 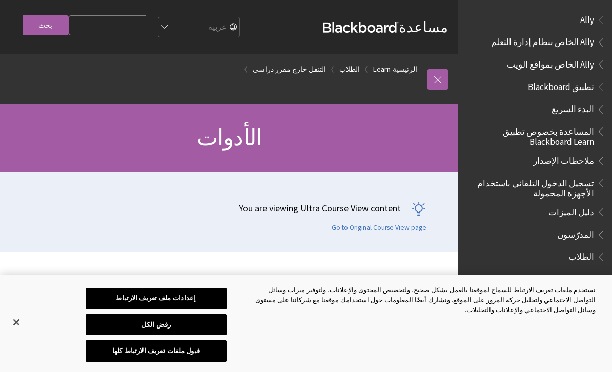 I want to click on span: Ally الخاص بنظام إدارة التعلم, so click(x=542, y=40).